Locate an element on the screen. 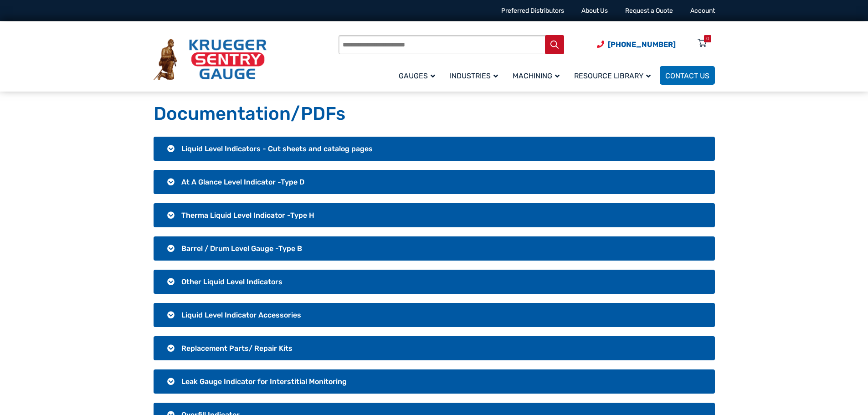 This screenshot has height=415, width=868. span: Gauges is located at coordinates (417, 76).